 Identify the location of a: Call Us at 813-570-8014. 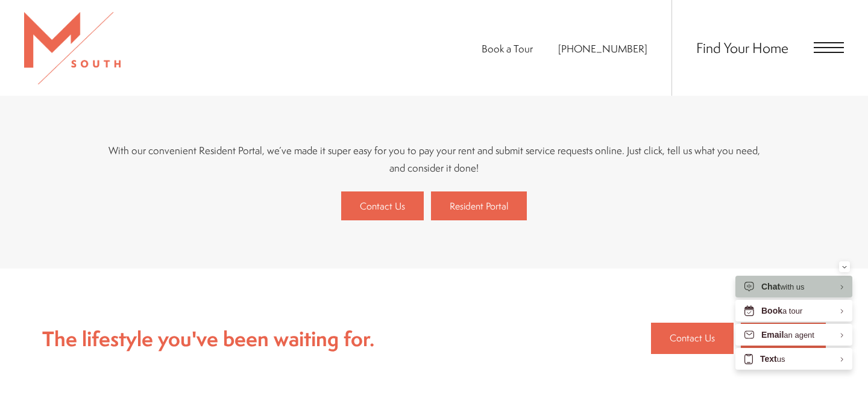
(603, 48).